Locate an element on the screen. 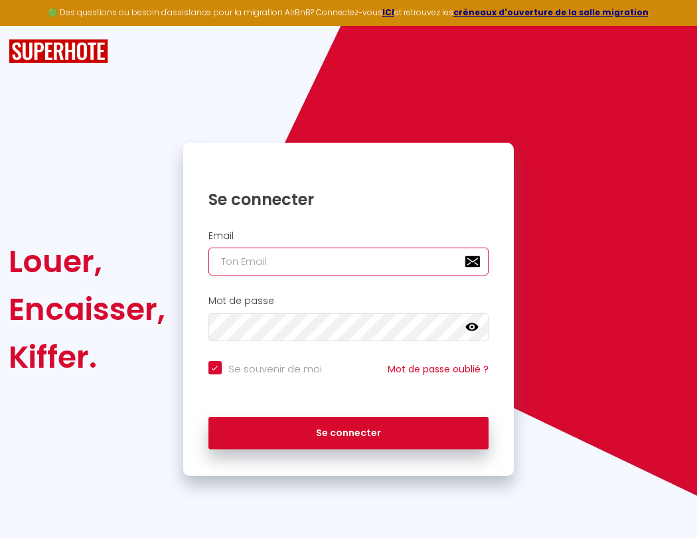  h2: Mot de passe is located at coordinates (348, 301).